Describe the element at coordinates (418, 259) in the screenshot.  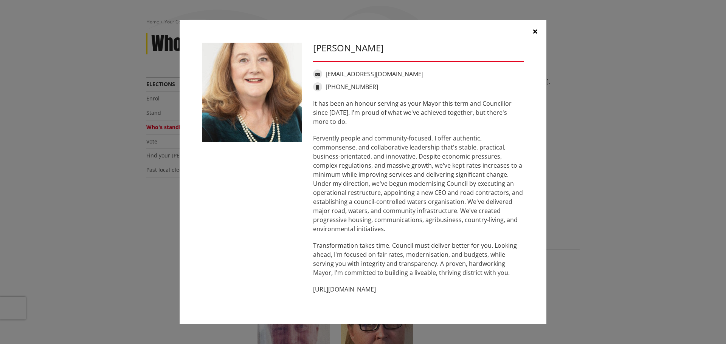
I see `p: Transformation takes time. Council must deliver better for you. Looking ahead, I'm focused on fai...` at that location.